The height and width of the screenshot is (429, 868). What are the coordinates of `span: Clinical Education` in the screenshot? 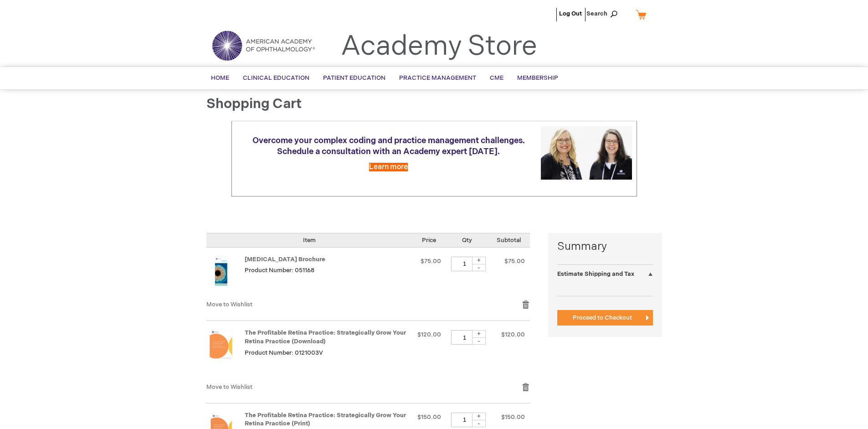 It's located at (276, 78).